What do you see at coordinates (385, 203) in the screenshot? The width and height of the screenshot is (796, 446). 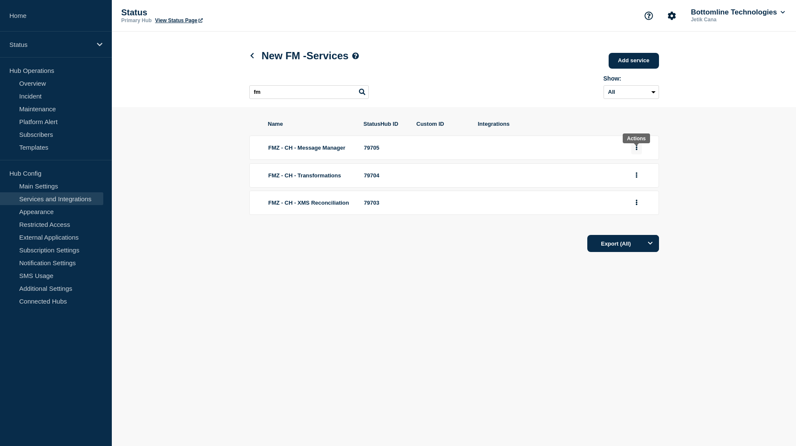 I see `div: 79703` at bounding box center [385, 203].